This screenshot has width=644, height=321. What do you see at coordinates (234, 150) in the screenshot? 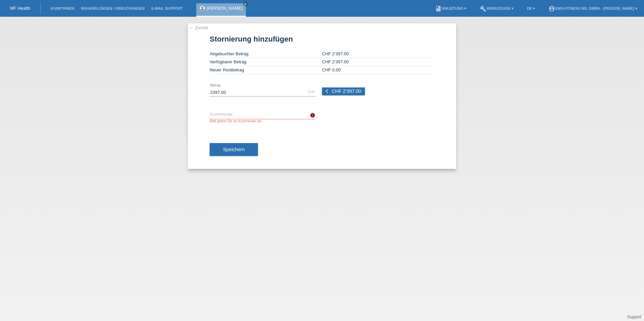
I see `button: Speichern` at bounding box center [234, 150].